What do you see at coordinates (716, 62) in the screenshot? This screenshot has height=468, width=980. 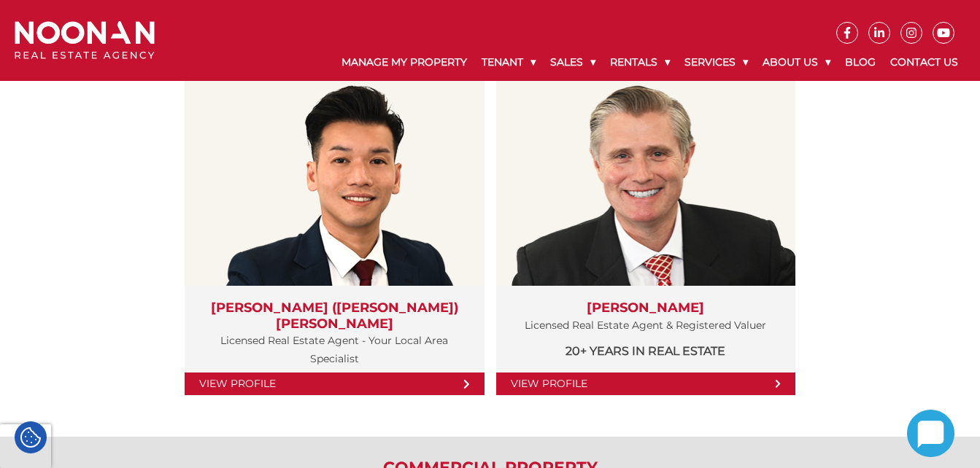 I see `a: Services` at bounding box center [716, 62].